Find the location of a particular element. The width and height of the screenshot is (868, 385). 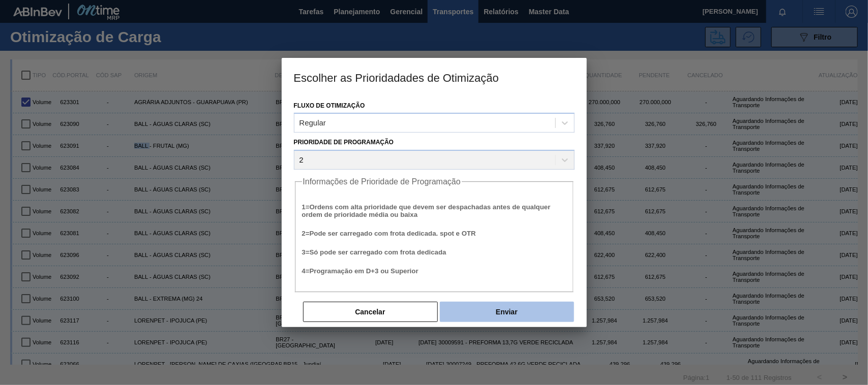

label: Fluxo de Otimização is located at coordinates (329, 106).